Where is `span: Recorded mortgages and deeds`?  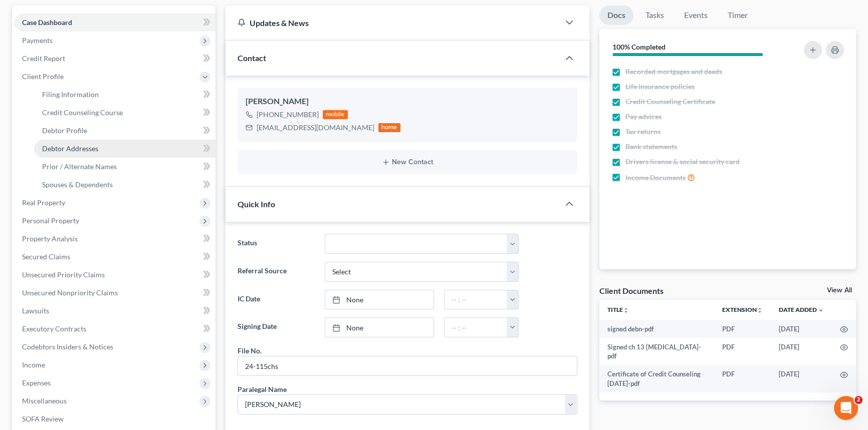
span: Recorded mortgages and deeds is located at coordinates (674, 72).